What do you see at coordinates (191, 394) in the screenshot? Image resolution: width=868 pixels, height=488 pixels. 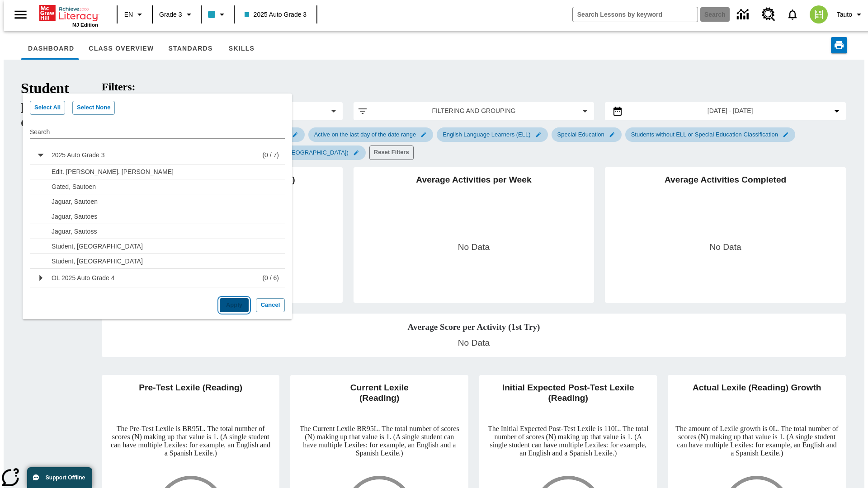 I see `h2: Pre-Test Lexile (Reading)` at bounding box center [191, 394].